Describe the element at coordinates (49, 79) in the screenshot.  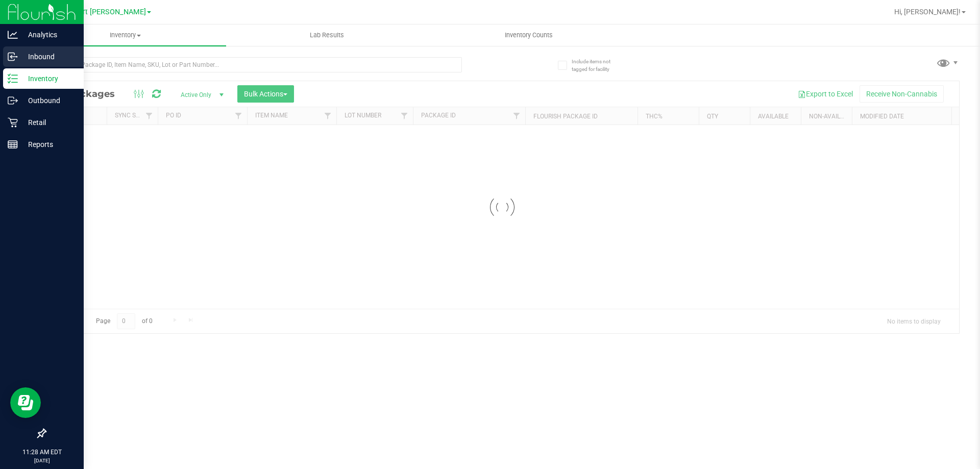
I see `p: Inventory` at that location.